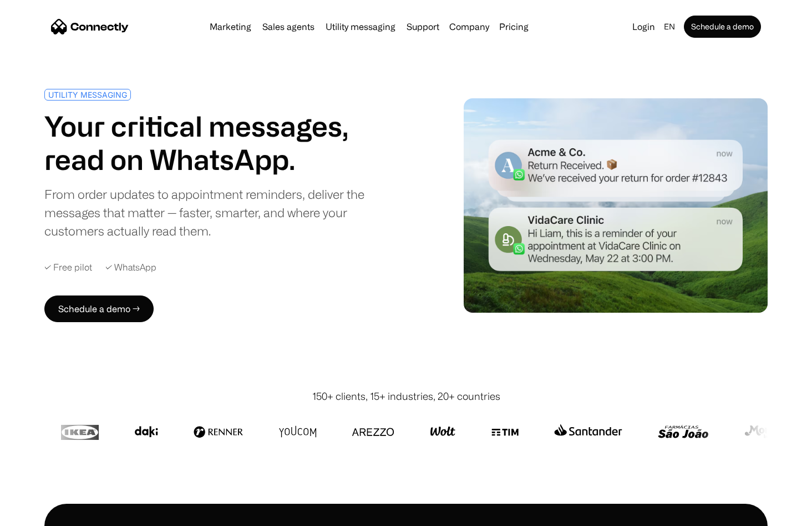  Describe the element at coordinates (69, 267) in the screenshot. I see `div: ✓ Free pilot` at that location.